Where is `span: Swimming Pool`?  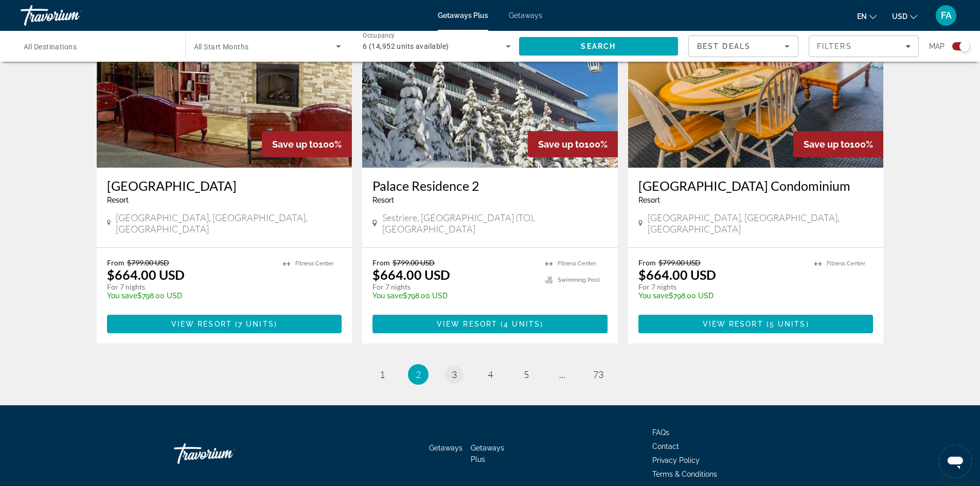 span: Swimming Pool is located at coordinates (579, 280).